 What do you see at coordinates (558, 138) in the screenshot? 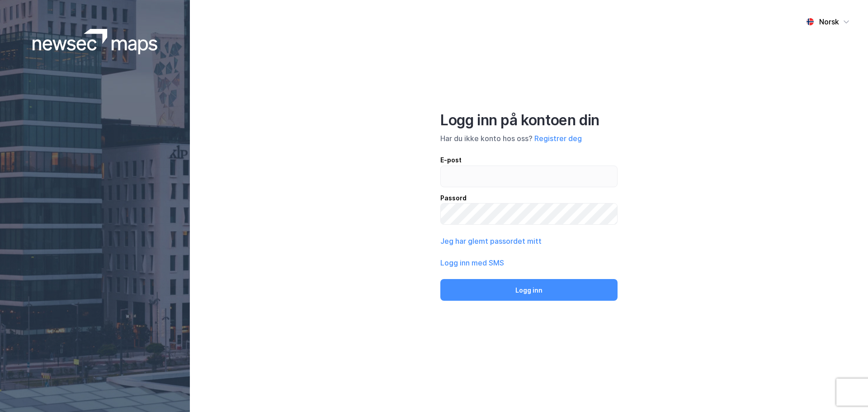
I see `button: Registrer deg` at bounding box center [558, 138].